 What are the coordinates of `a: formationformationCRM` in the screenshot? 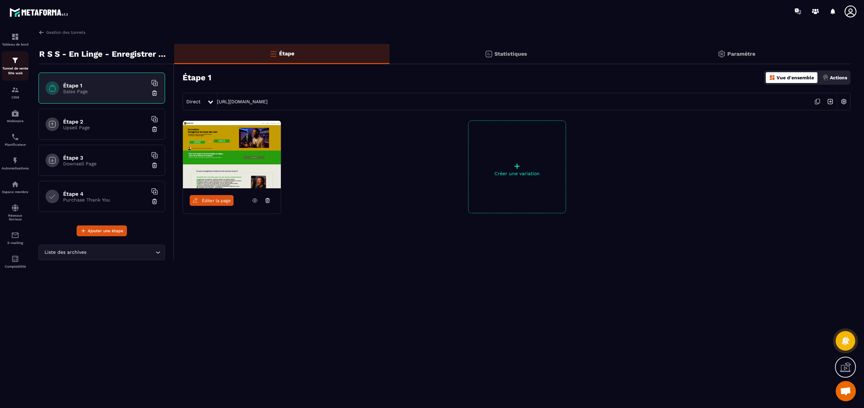 It's located at (15, 92).